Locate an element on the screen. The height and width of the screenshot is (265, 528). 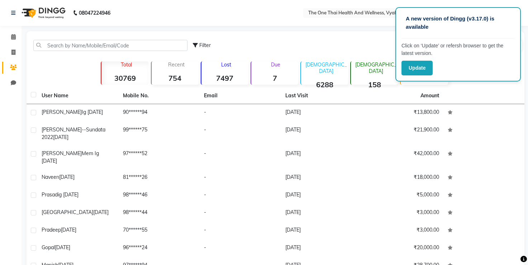
button: Update is located at coordinates (417, 68).